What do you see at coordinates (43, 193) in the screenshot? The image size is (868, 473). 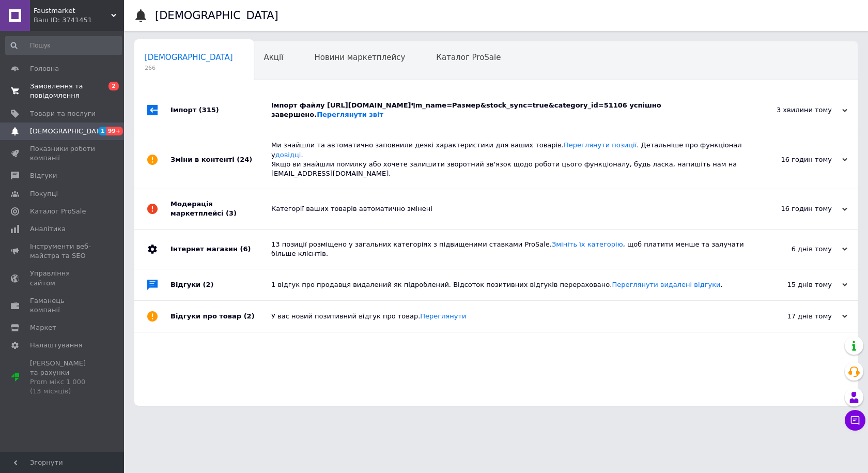 I see `span: Покупці` at bounding box center [43, 193].